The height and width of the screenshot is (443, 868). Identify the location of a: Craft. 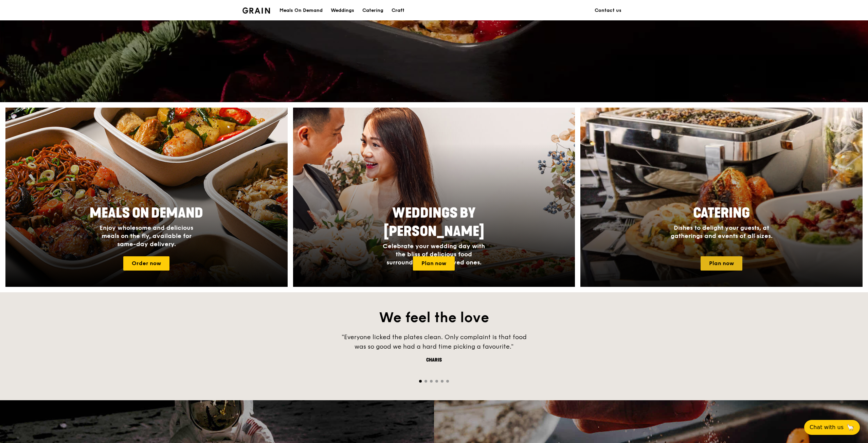
(398, 10).